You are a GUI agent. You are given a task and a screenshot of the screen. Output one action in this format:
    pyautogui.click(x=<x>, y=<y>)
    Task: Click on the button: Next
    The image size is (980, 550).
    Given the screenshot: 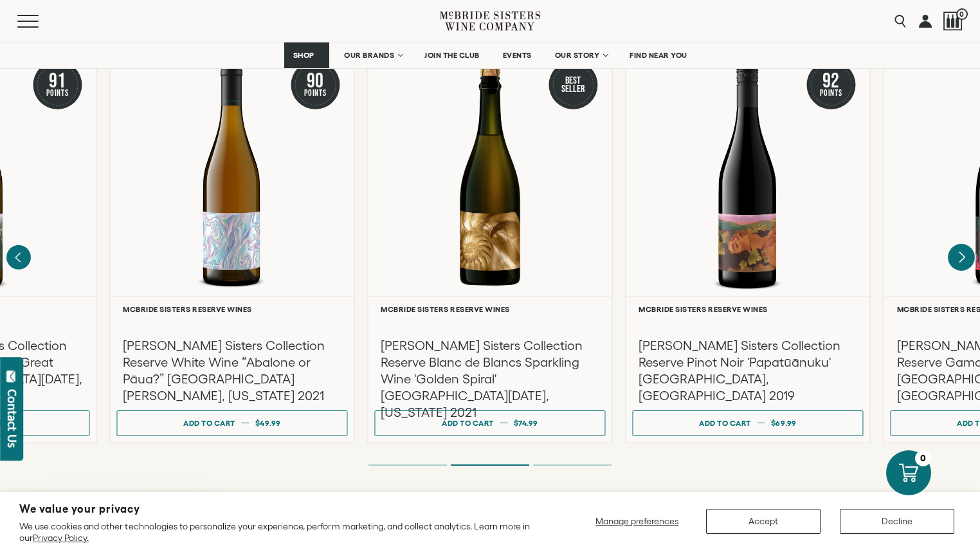 What is the action you would take?
    pyautogui.click(x=962, y=257)
    